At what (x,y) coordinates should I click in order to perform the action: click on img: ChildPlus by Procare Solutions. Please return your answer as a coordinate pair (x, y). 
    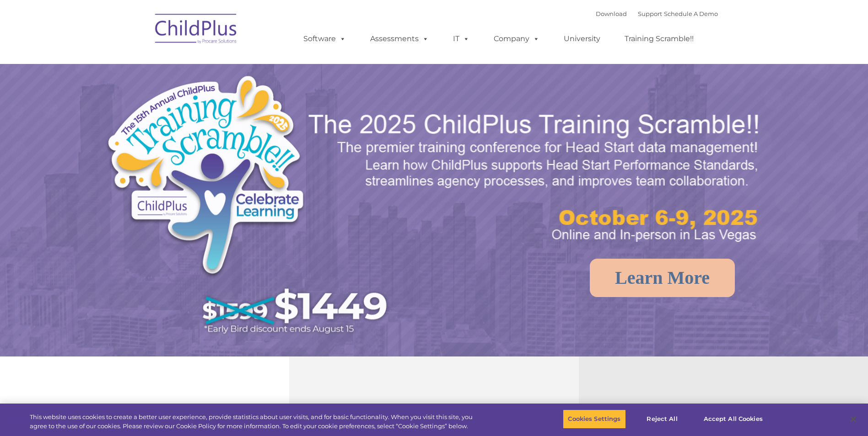
    Looking at the image, I should click on (196, 30).